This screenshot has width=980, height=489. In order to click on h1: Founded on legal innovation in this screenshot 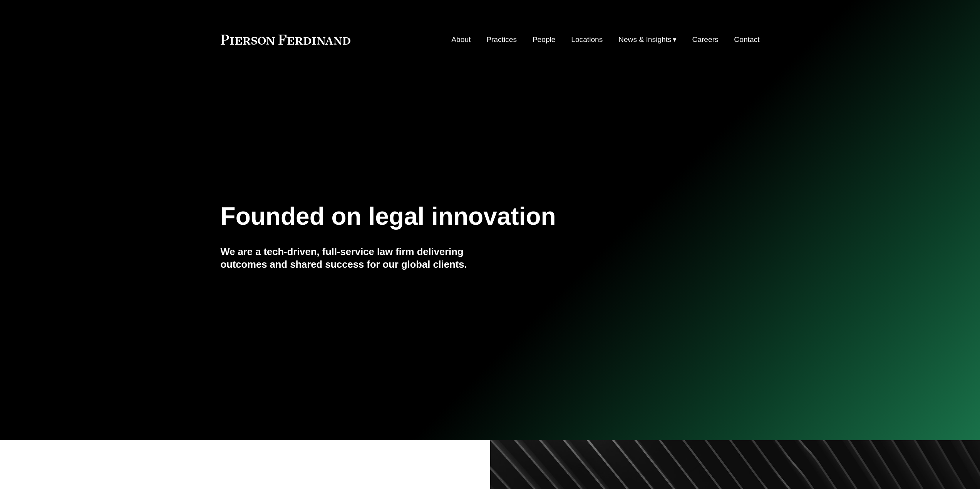, I will do `click(445, 216)`.